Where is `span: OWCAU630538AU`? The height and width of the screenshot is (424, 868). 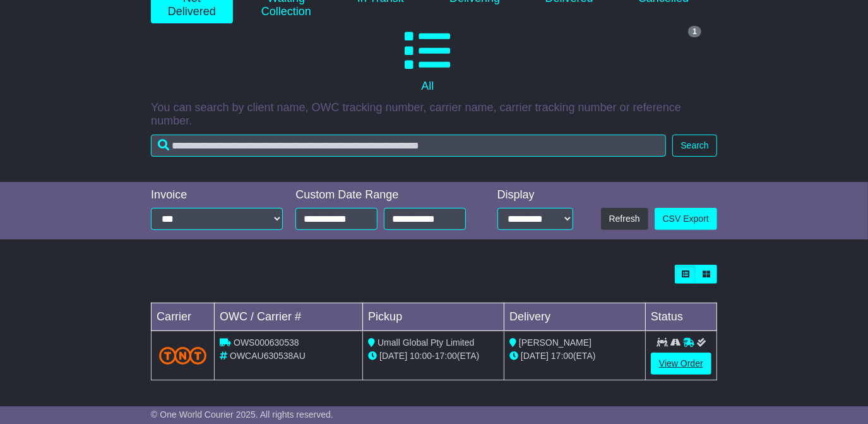
span: OWCAU630538AU is located at coordinates (268, 356).